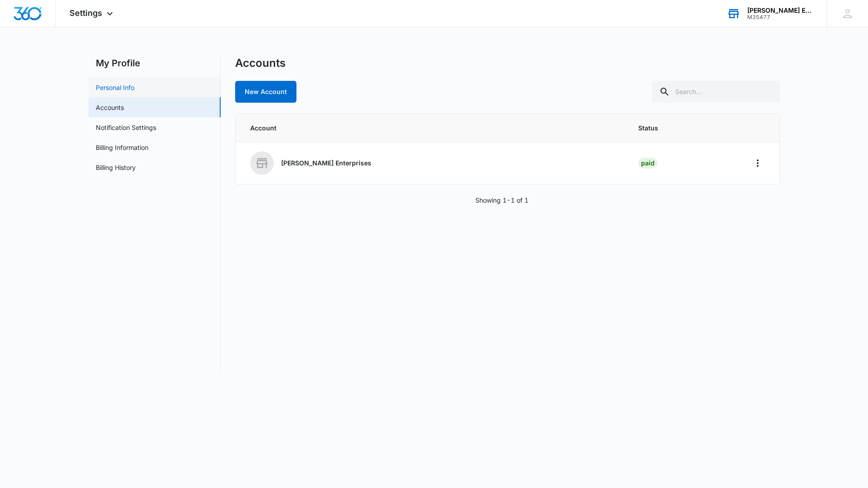 This screenshot has width=868, height=488. I want to click on a: Billing History, so click(116, 168).